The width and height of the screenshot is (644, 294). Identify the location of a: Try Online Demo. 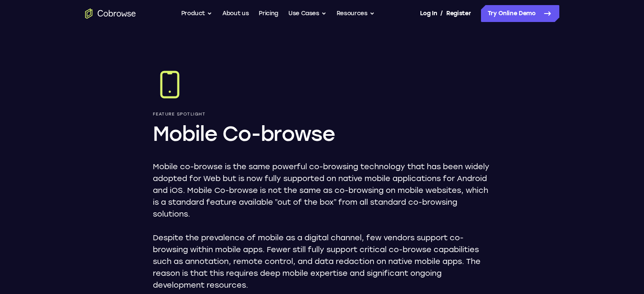
(520, 14).